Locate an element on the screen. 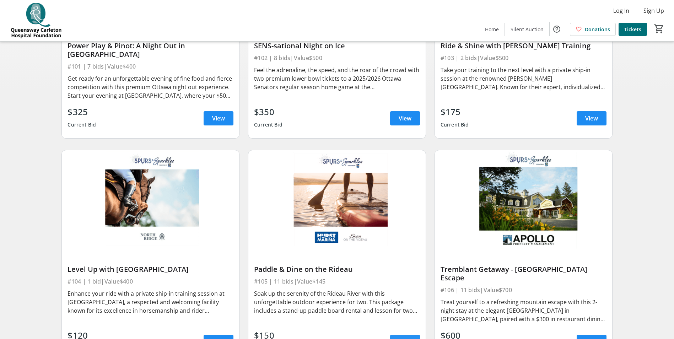 The height and width of the screenshot is (339, 674). img: QCH Foundation's Logo is located at coordinates (36, 21).